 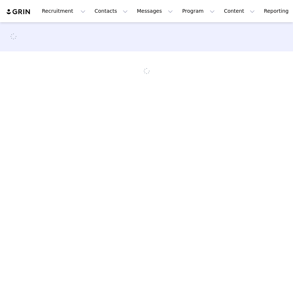 I want to click on button: Messages, so click(x=155, y=11).